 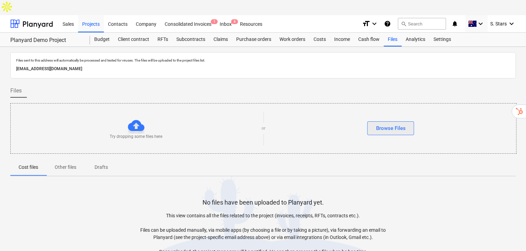 What do you see at coordinates (254, 40) in the screenshot?
I see `a: Purchase orders` at bounding box center [254, 40].